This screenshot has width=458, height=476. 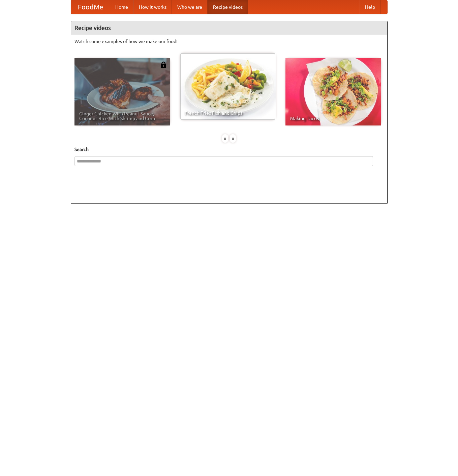 I want to click on a: French Fries Fish and Chips, so click(x=228, y=86).